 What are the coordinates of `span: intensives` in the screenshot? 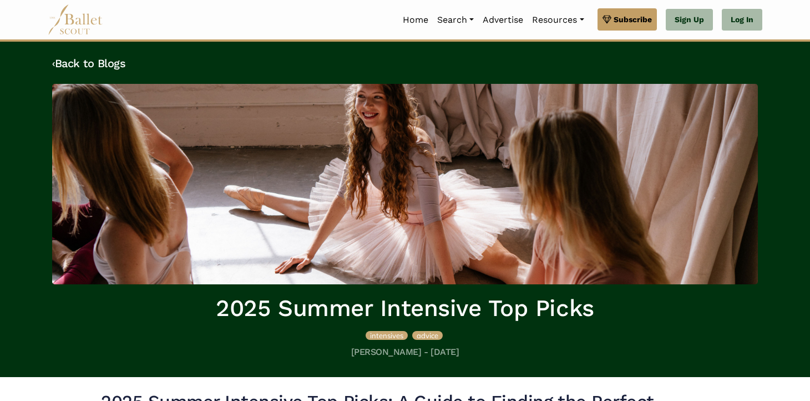 It's located at (387, 335).